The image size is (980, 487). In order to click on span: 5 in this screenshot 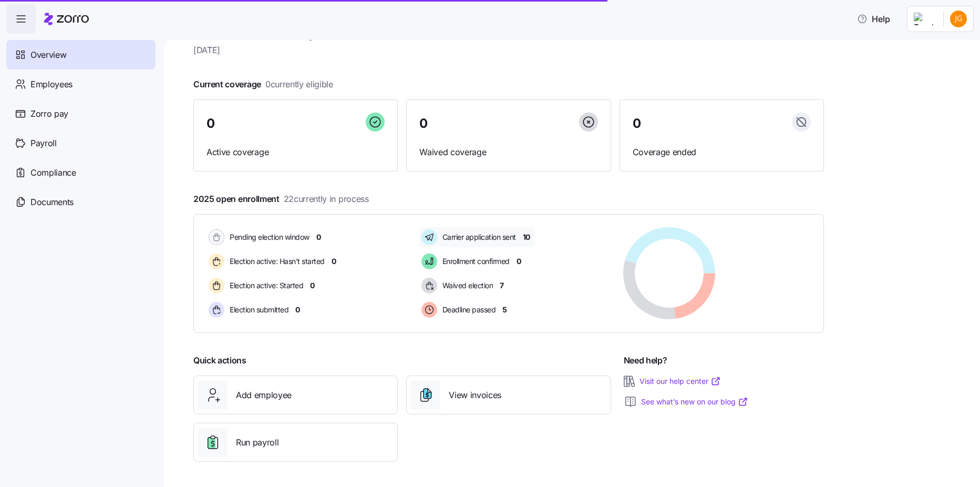, I will do `click(504, 310)`.